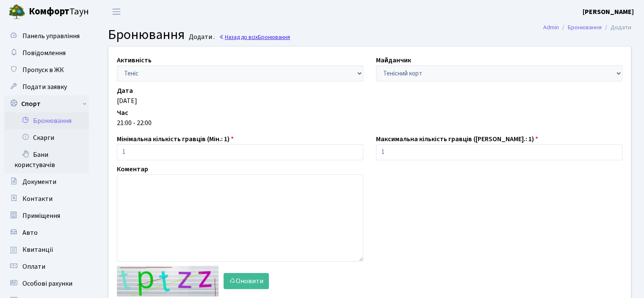 The image size is (644, 298). Describe the element at coordinates (125, 91) in the screenshot. I see `label: Дата` at that location.